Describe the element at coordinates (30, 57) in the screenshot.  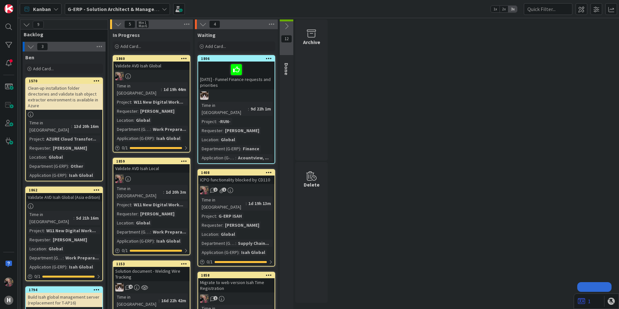
I see `span: Ben` at that location.